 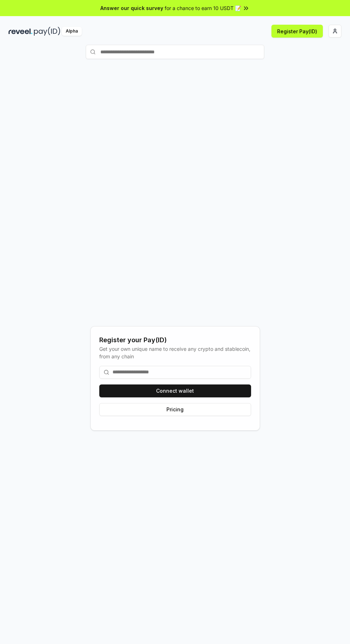 I want to click on button: Pricing, so click(x=175, y=410).